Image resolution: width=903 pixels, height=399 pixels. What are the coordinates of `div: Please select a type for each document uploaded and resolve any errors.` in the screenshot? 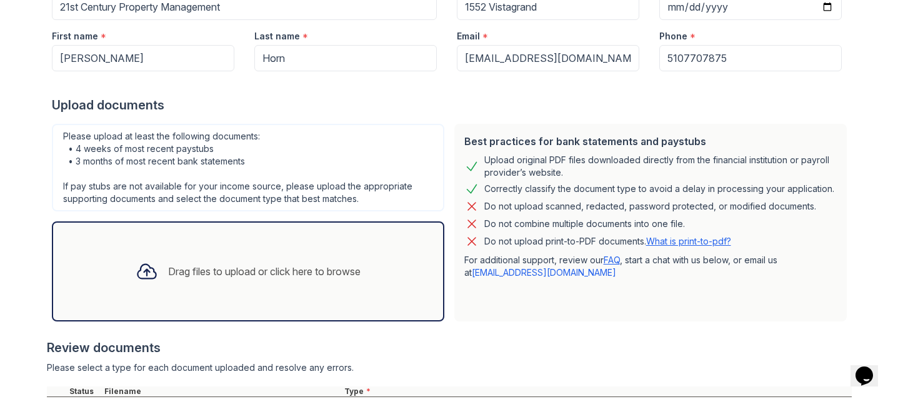 It's located at (449, 367).